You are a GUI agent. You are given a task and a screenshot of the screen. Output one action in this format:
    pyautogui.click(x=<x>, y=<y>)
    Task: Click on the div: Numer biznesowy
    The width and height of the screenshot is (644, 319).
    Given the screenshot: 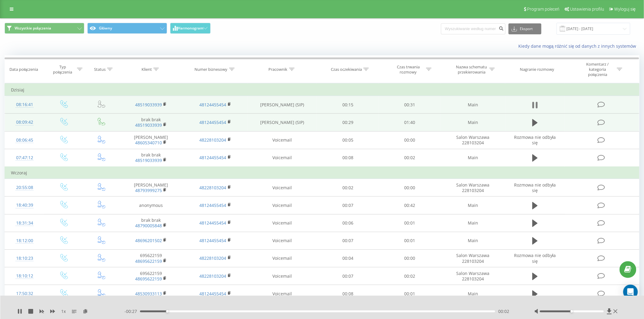 What is the action you would take?
    pyautogui.click(x=211, y=70)
    